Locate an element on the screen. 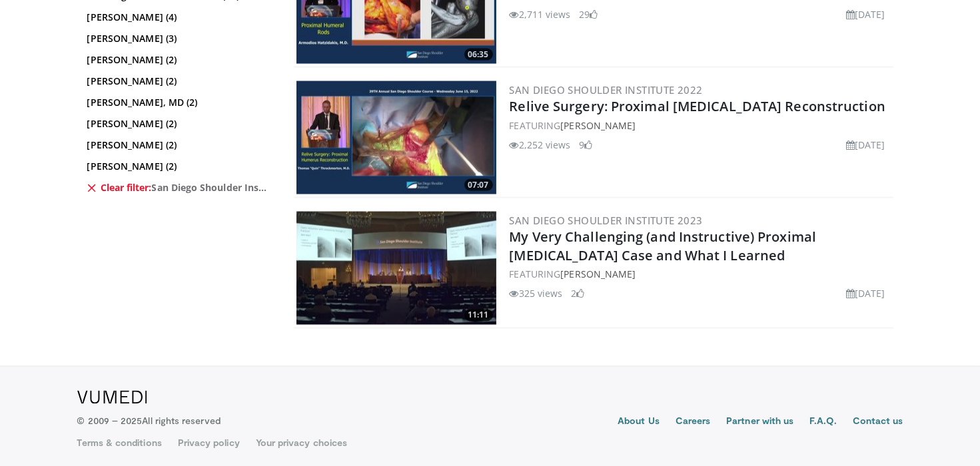 The image size is (980, 466). a: Partner with us is located at coordinates (759, 423).